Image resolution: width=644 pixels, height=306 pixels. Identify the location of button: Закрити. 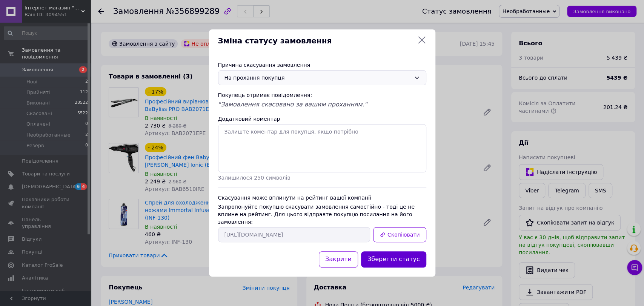
(338, 259).